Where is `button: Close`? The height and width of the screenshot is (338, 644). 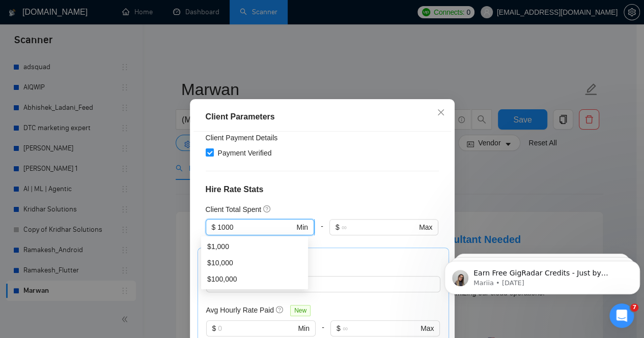 button: Close is located at coordinates (441, 113).